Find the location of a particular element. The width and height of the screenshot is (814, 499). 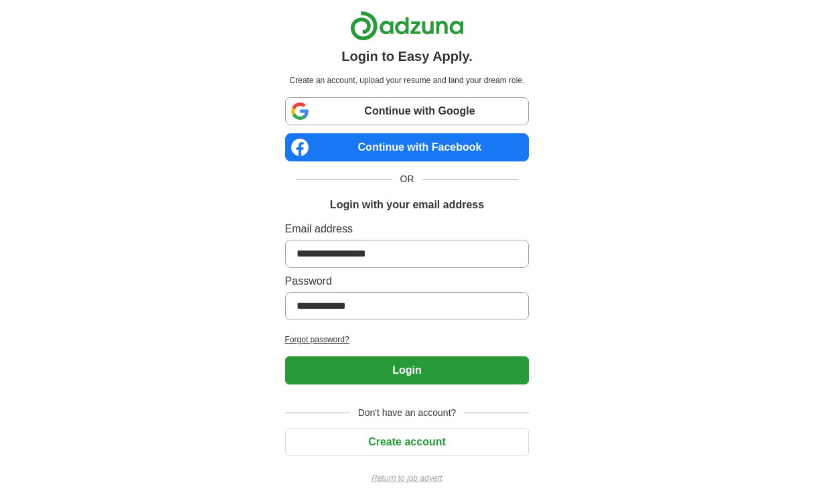

button: Login is located at coordinates (407, 370).